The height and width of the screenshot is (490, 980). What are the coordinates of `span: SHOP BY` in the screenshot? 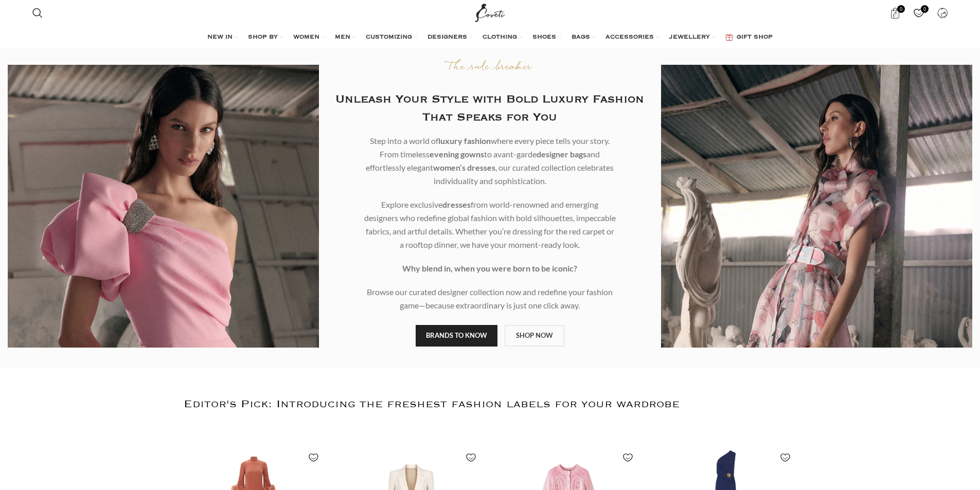 It's located at (263, 38).